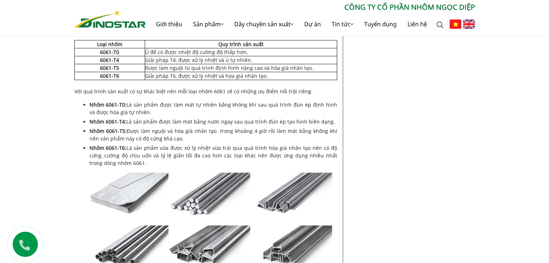  I want to click on strong: Nhôm 6061-T4:, so click(108, 122).